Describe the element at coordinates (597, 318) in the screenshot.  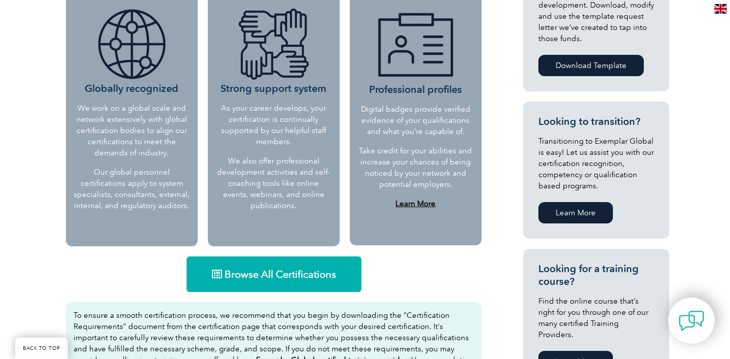
I see `p: Find the online course that’s right for you through one of our many certified Training Providers.` at that location.